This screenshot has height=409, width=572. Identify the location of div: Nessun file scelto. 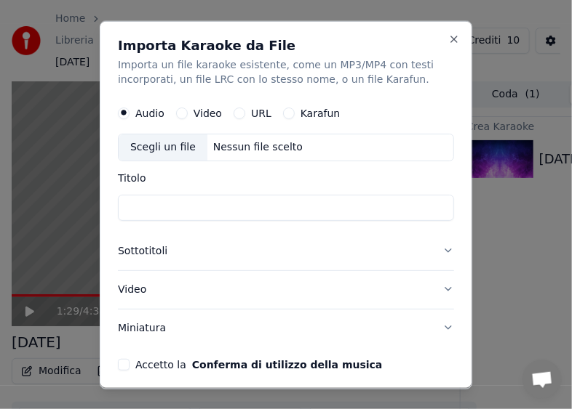
(257, 147).